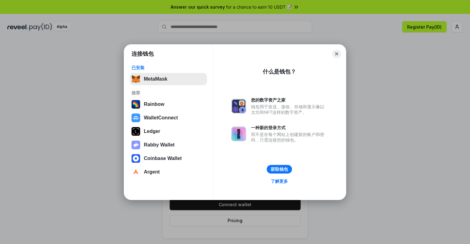 This screenshot has height=244, width=470. Describe the element at coordinates (168, 93) in the screenshot. I see `div: 推荐` at that location.